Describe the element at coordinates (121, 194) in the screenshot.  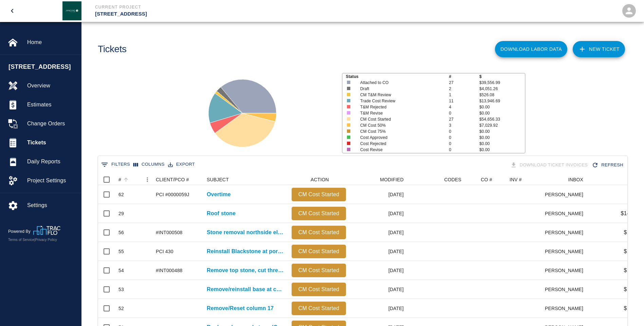
I see `div: 62` at that location.